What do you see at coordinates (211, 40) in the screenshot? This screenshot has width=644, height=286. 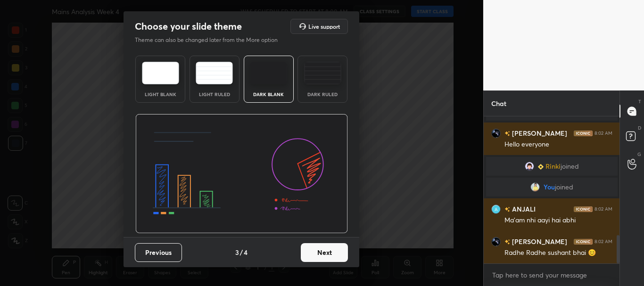 I see `p: Theme can also be changed later from the More option` at bounding box center [211, 40].